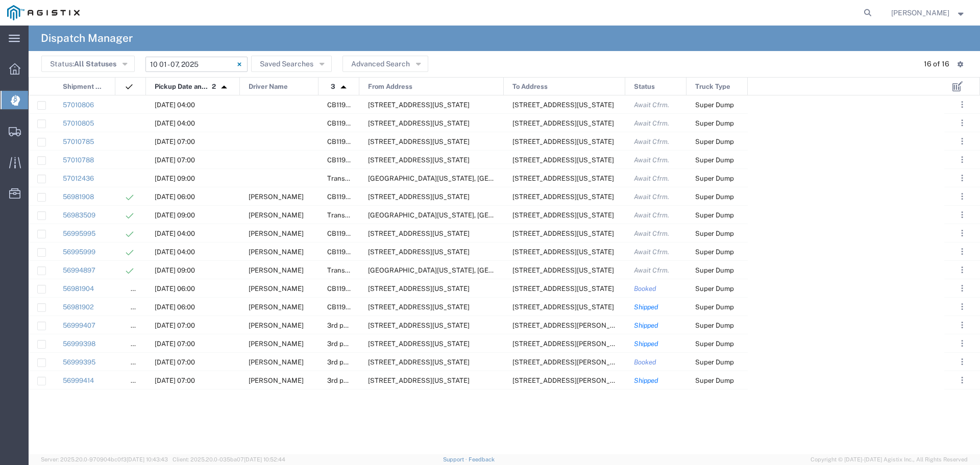 The height and width of the screenshot is (465, 980). Describe the element at coordinates (44, 13) in the screenshot. I see `img: logo` at that location.